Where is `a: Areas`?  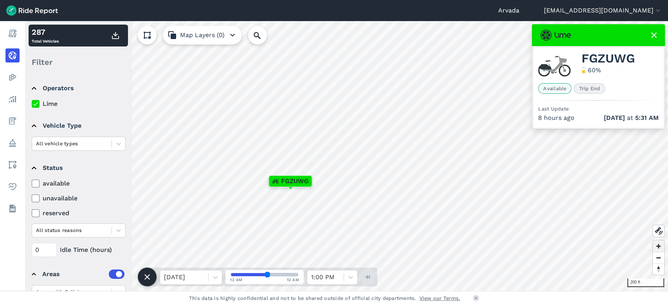 a: Areas is located at coordinates (13, 165).